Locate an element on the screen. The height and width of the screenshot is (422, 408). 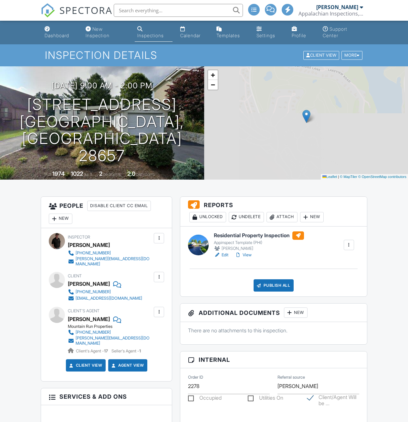
div: Templates is located at coordinates (228, 35).